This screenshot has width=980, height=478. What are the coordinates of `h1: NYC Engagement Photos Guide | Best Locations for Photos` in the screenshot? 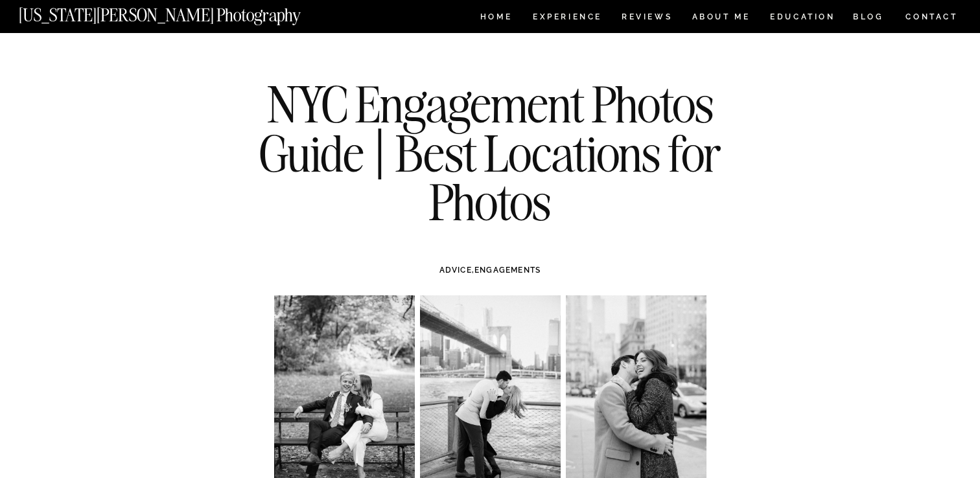 It's located at (490, 153).